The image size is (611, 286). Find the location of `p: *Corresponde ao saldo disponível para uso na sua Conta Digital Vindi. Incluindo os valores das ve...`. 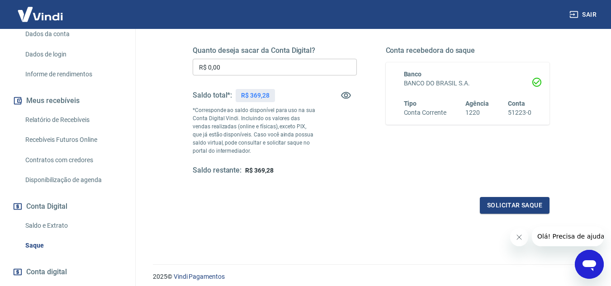

p: *Corresponde ao saldo disponível para uso na sua Conta Digital Vindi. Incluindo os valores das ve... is located at coordinates (254, 131).